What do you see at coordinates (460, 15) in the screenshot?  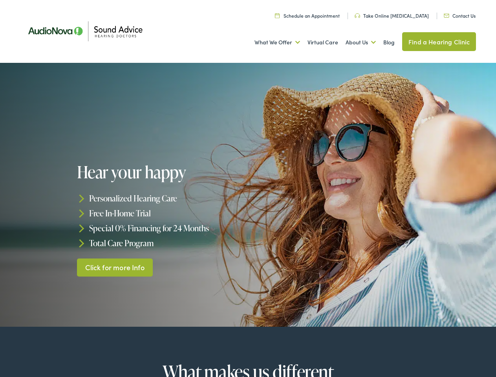 I see `a: Contact Us` at bounding box center [460, 15].